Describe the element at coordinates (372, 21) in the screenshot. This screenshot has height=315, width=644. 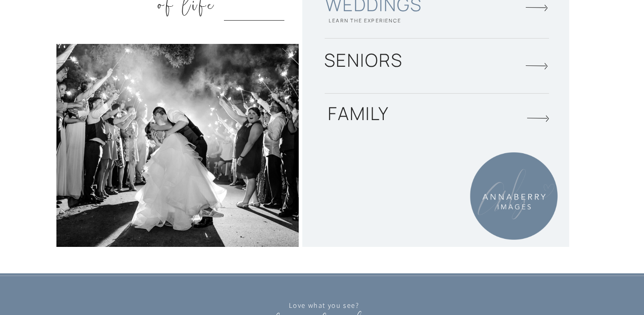
I see `a: learn the experience` at that location.